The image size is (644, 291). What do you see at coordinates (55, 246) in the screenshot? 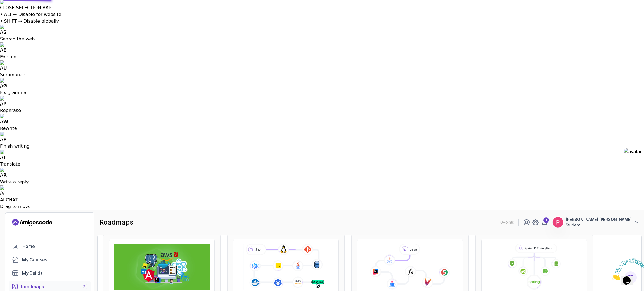
I see `div: Home` at bounding box center [55, 246].